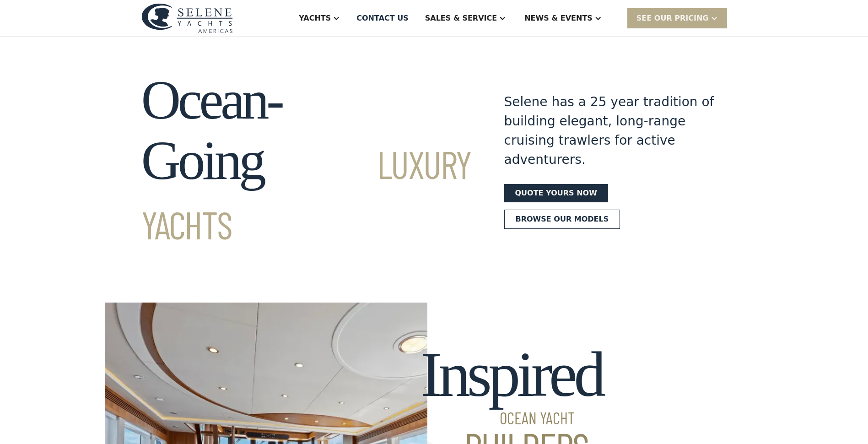  I want to click on h1: Ocean-Going, so click(306, 161).